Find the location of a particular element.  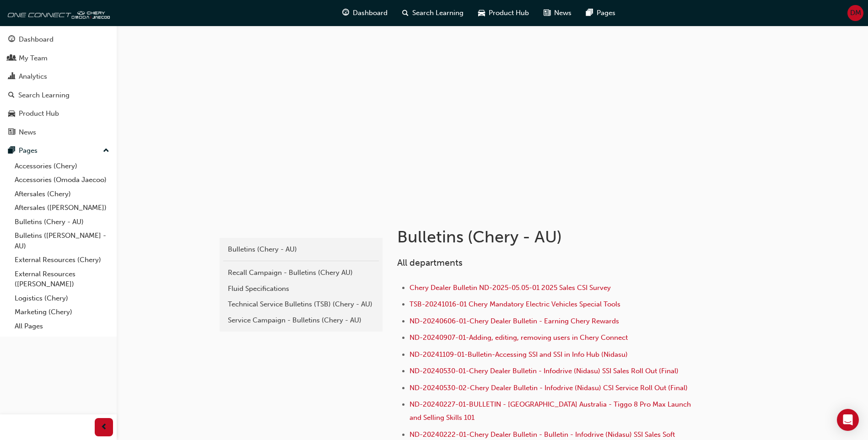

span: ND-20240606-01-Chery Dealer Bulletin - Earning Chery Rewards is located at coordinates (514, 321).